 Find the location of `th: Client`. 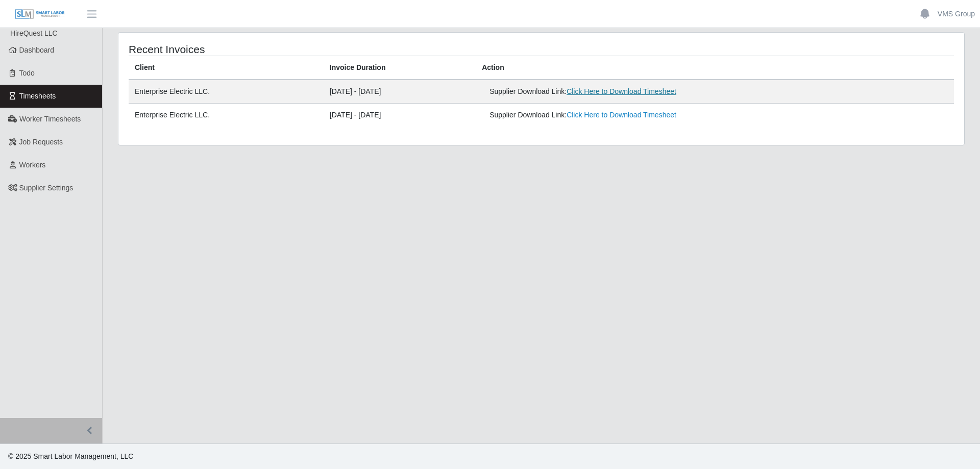

th: Client is located at coordinates (226, 68).